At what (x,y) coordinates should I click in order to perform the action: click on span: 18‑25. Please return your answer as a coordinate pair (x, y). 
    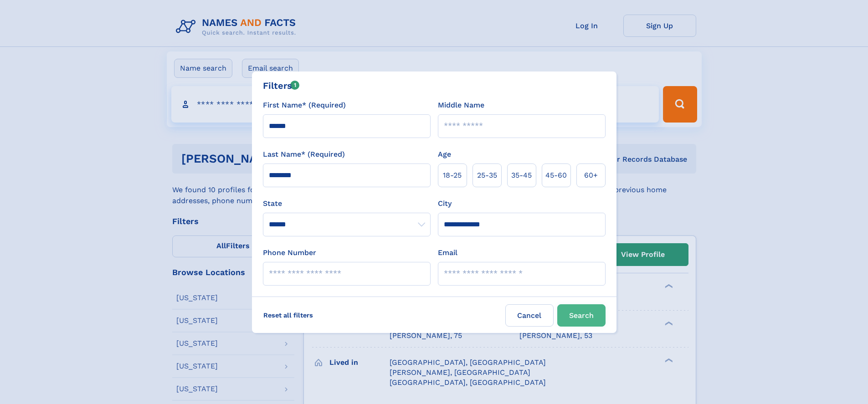
    Looking at the image, I should click on (452, 176).